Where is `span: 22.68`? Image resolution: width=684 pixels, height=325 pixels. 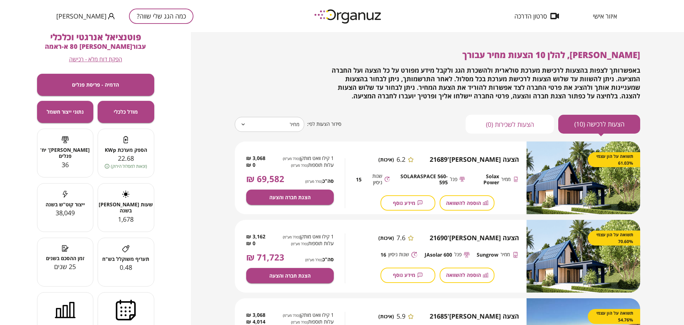
span: 22.68 is located at coordinates (126, 158).